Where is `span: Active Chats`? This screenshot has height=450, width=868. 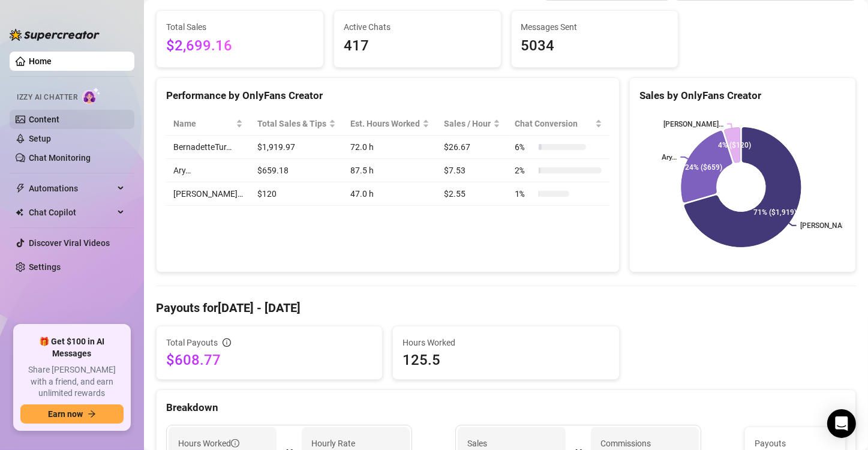 span: Active Chats is located at coordinates (418, 27).